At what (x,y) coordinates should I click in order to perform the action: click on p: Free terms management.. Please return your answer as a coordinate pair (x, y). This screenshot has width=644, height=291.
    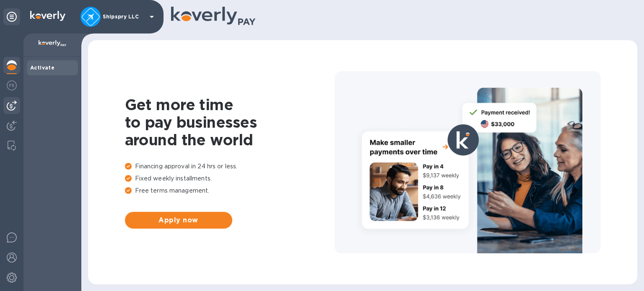
    Looking at the image, I should click on (230, 191).